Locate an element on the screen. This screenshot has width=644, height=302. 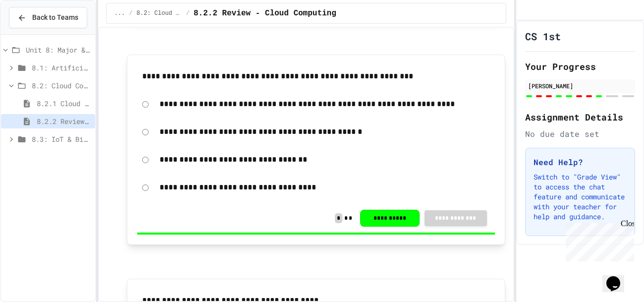
div: No due date set is located at coordinates (581, 134).